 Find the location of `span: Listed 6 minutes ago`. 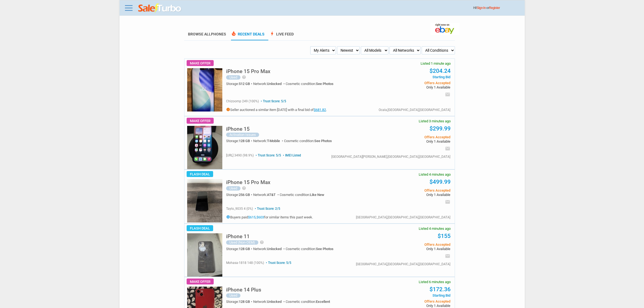

span: Listed 6 minutes ago is located at coordinates (435, 282).